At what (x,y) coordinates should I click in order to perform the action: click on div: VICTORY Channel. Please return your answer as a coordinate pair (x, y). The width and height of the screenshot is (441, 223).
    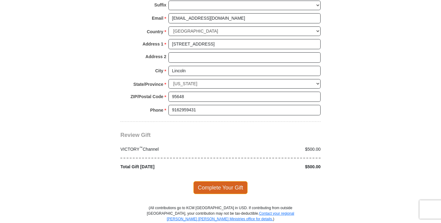
    Looking at the image, I should click on (169, 149).